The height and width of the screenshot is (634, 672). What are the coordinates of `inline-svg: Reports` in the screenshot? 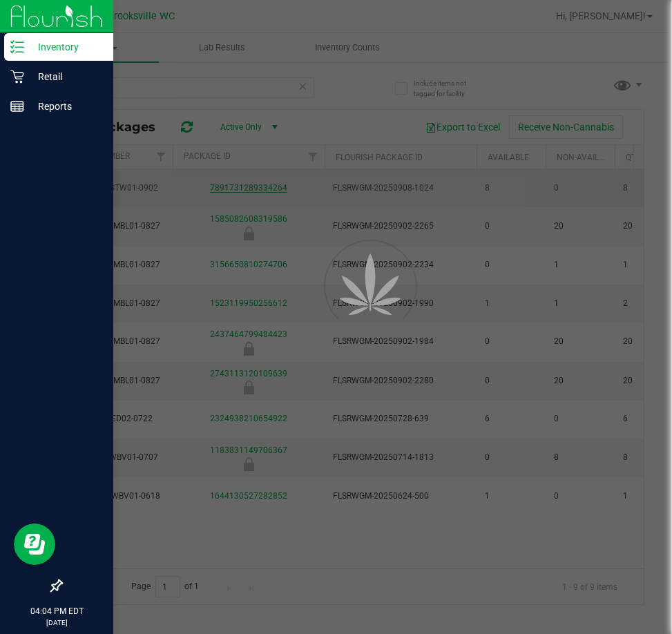 It's located at (17, 107).